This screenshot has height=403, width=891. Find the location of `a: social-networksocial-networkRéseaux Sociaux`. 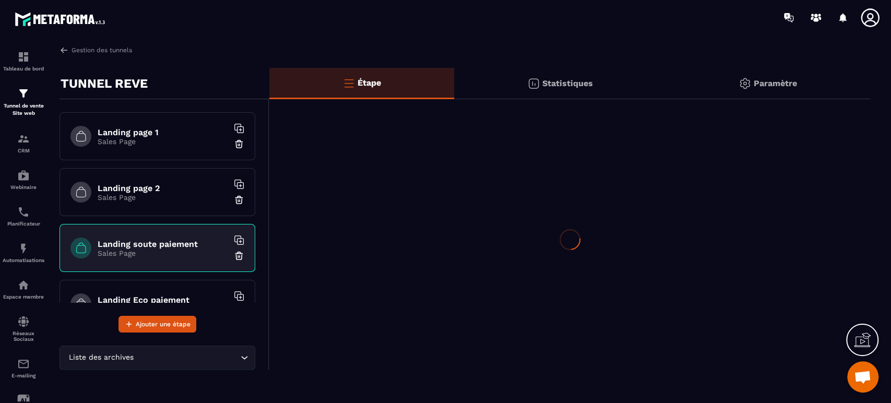

a: social-networksocial-networkRéseaux Sociaux is located at coordinates (23, 328).